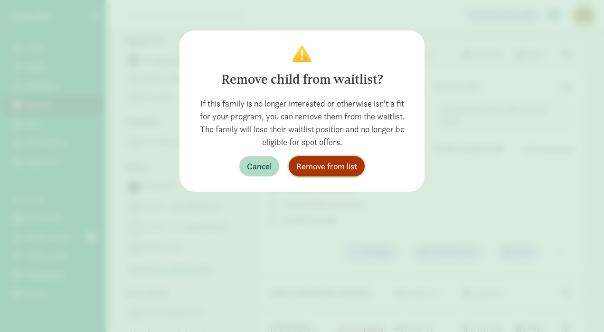 Image resolution: width=604 pixels, height=332 pixels. I want to click on img: Confirm, so click(302, 54).